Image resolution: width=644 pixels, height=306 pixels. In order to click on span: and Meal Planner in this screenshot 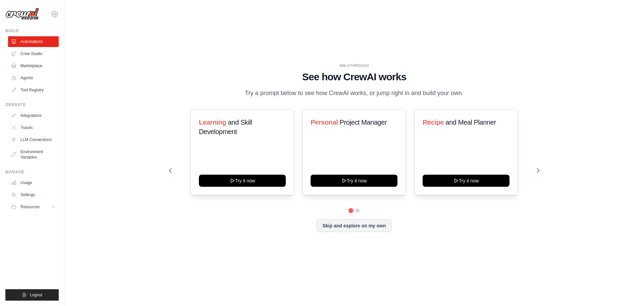, I will do `click(471, 123)`.